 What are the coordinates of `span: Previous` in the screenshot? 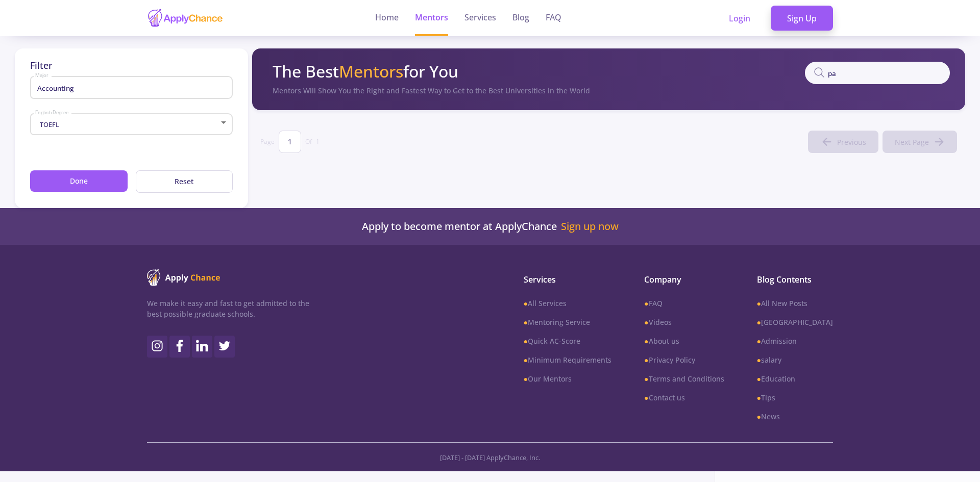 It's located at (851, 142).